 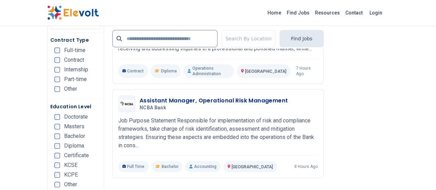 What do you see at coordinates (354, 13) in the screenshot?
I see `a: Contact` at bounding box center [354, 13].